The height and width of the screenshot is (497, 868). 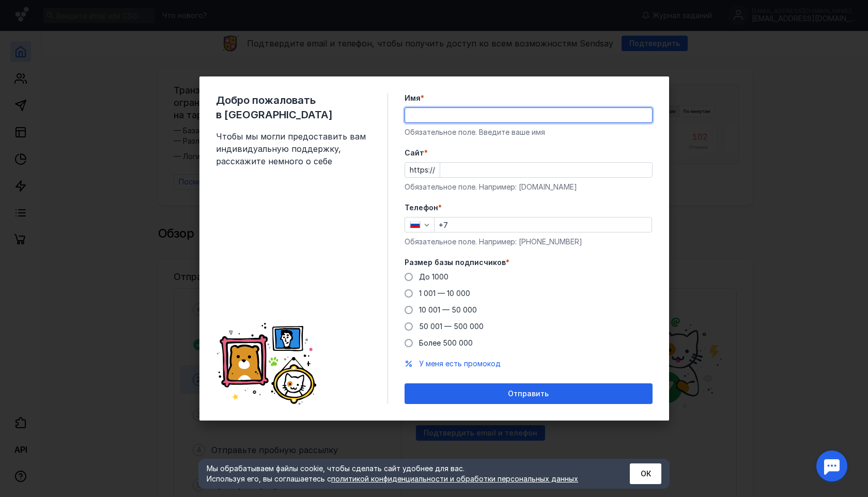 What do you see at coordinates (412, 98) in the screenshot?
I see `span: Имя` at bounding box center [412, 98].